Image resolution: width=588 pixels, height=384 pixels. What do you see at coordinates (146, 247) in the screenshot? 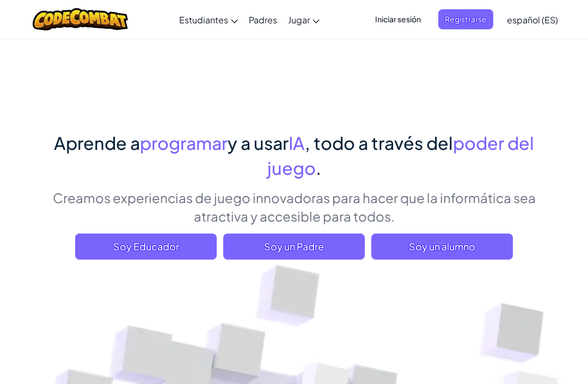
I see `a: Soy Educador` at bounding box center [146, 247].